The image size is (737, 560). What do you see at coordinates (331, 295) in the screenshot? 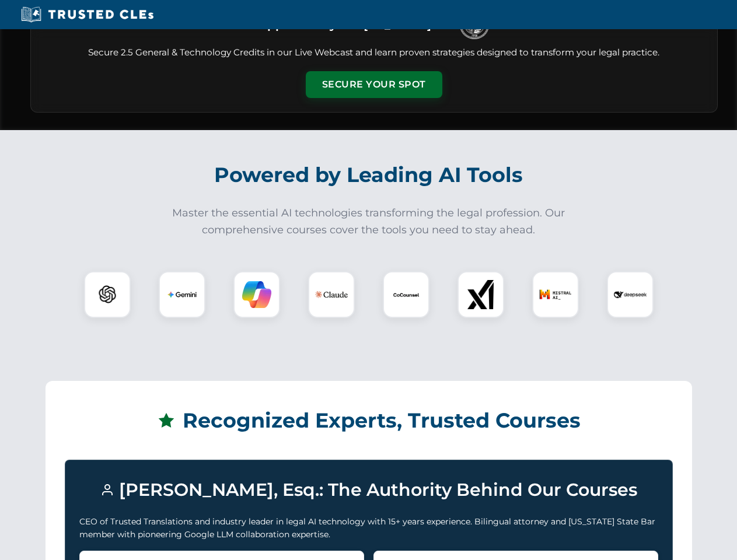
I see `div: Claude` at bounding box center [331, 295].